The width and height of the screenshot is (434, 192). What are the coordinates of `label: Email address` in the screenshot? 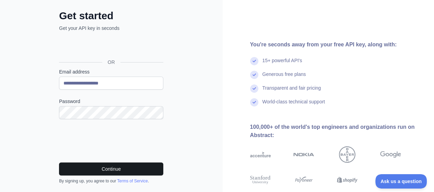 It's located at (111, 72).